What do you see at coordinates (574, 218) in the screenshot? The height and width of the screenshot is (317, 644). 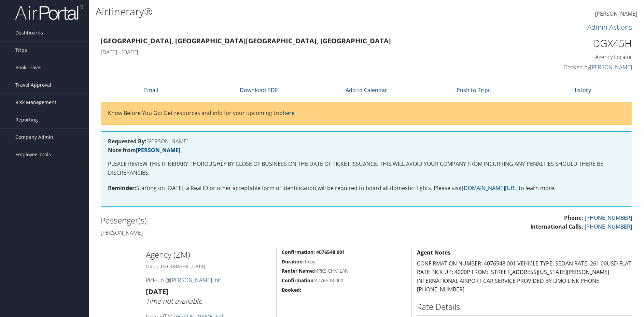 I see `strong: Phone:` at bounding box center [574, 218].